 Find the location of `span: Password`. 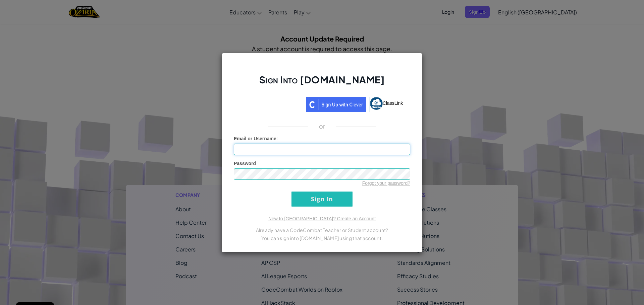

span: Password is located at coordinates (245, 164).